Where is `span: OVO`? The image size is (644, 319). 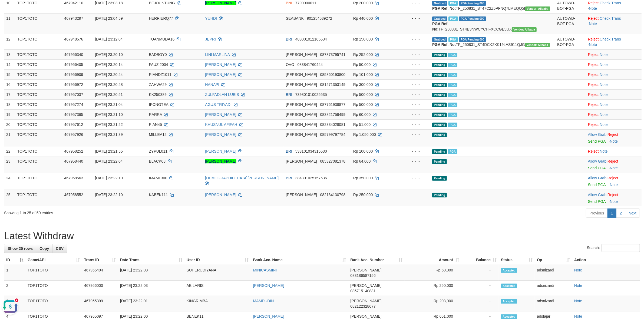
span: OVO is located at coordinates (290, 65).